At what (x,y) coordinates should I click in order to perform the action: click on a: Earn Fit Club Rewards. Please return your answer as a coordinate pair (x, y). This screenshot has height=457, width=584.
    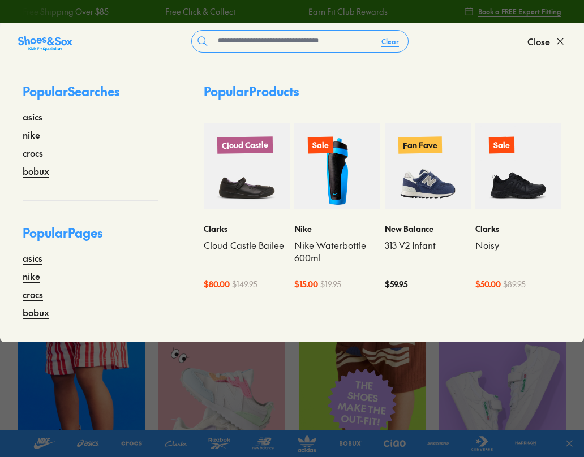
    Looking at the image, I should click on (342, 11).